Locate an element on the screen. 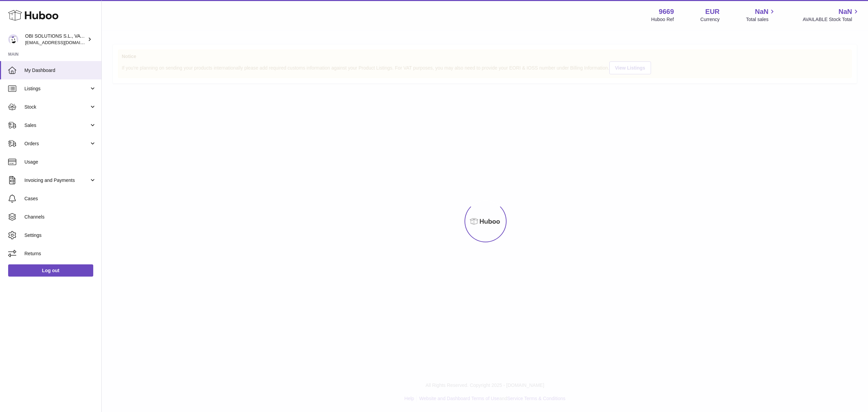 The image size is (868, 412). span: Cases is located at coordinates (60, 198).